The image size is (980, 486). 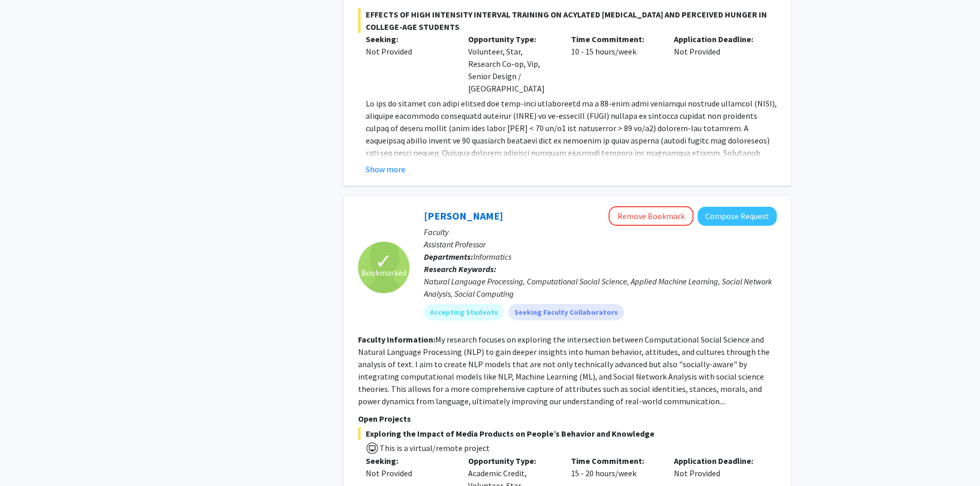 I want to click on mat-chip: Accepting Students, so click(x=464, y=312).